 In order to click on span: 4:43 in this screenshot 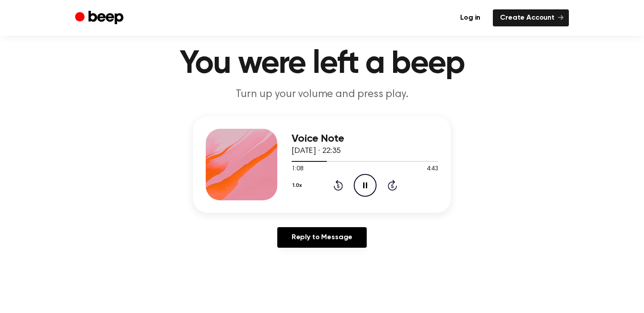, I will do `click(433, 169)`.